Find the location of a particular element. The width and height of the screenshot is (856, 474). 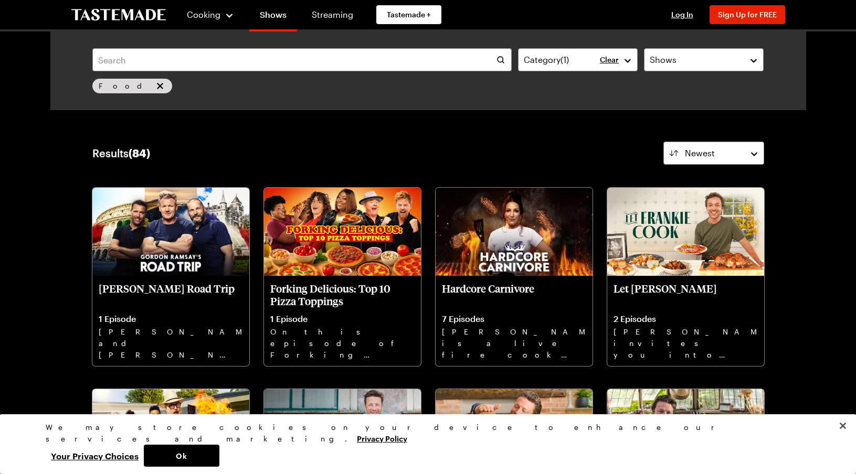

a: Shows is located at coordinates (273, 17).